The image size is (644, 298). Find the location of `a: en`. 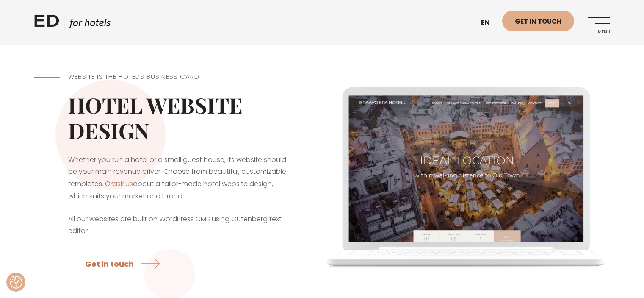

a: en is located at coordinates (489, 23).